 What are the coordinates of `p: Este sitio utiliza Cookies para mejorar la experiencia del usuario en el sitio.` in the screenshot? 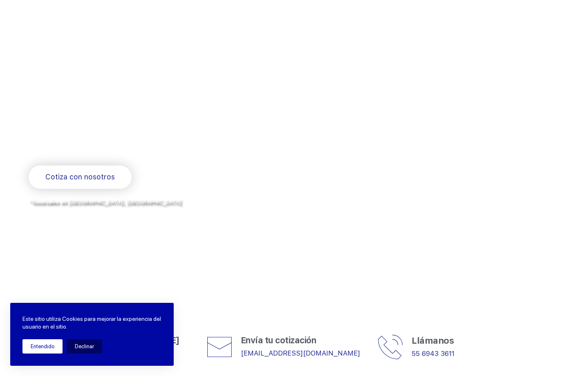 It's located at (92, 323).